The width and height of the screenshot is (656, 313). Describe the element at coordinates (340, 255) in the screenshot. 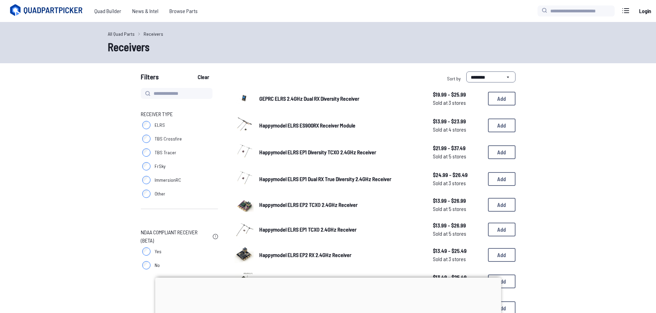

I see `a: Happymodel ELRS EP2 RX 2.4GHz Receiver` at that location.